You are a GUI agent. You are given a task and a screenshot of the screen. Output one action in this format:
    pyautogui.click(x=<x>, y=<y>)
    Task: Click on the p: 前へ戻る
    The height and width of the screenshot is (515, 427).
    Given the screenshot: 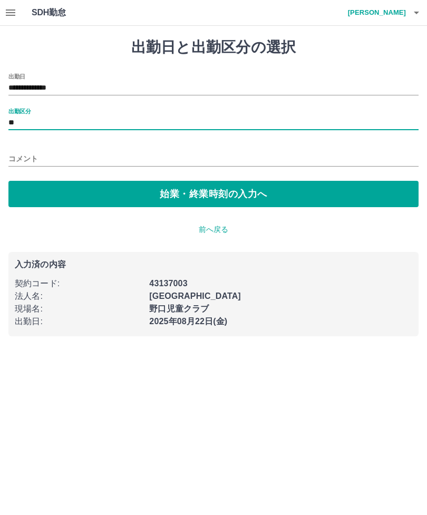 What is the action you would take?
    pyautogui.click(x=213, y=229)
    